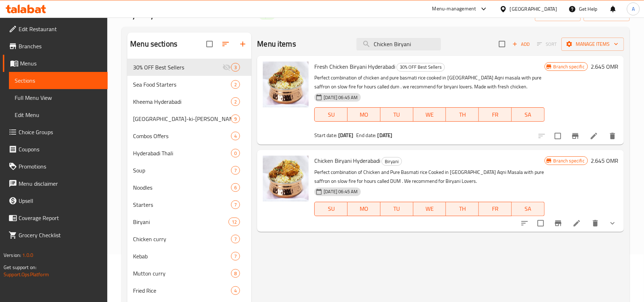  I want to click on div: Biryani12, so click(189, 222).